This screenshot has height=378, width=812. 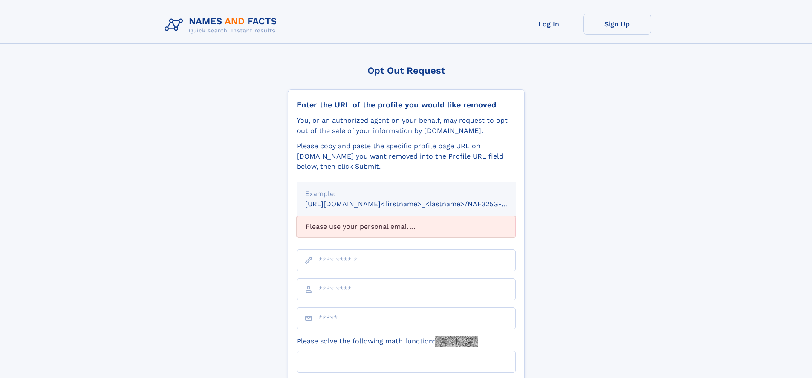 I want to click on div: Enter the URL of the profile you would like removed, so click(x=406, y=105).